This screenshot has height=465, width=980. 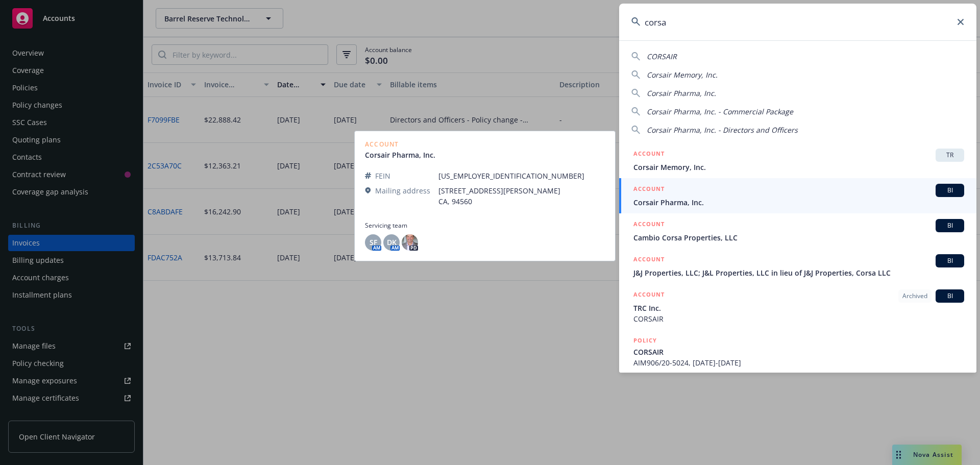 What do you see at coordinates (950, 155) in the screenshot?
I see `span: TR` at bounding box center [950, 155].